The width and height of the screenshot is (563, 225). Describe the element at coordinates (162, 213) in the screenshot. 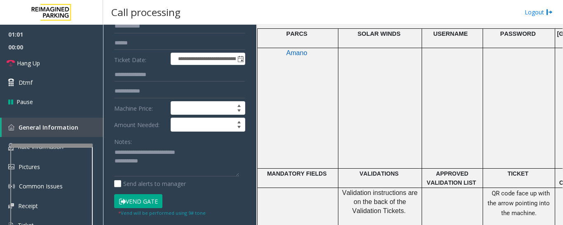

I see `small: Vend will be performed using 9# tone` at that location.